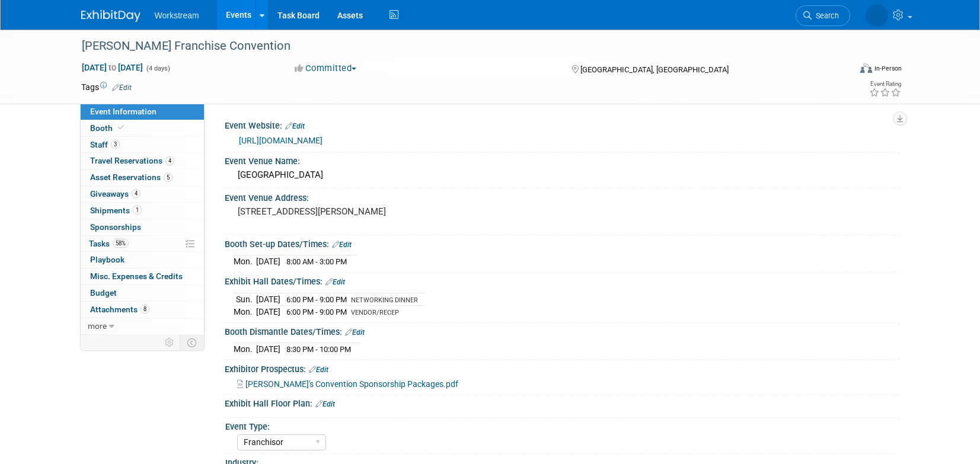 The image size is (980, 464). Describe the element at coordinates (142, 260) in the screenshot. I see `a: Playbook` at that location.